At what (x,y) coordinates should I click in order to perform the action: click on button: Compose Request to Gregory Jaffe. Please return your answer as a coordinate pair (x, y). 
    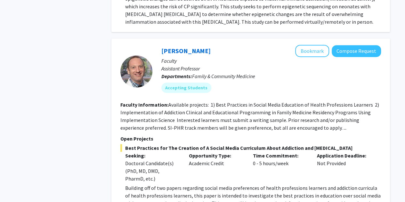
    Looking at the image, I should click on (356, 51).